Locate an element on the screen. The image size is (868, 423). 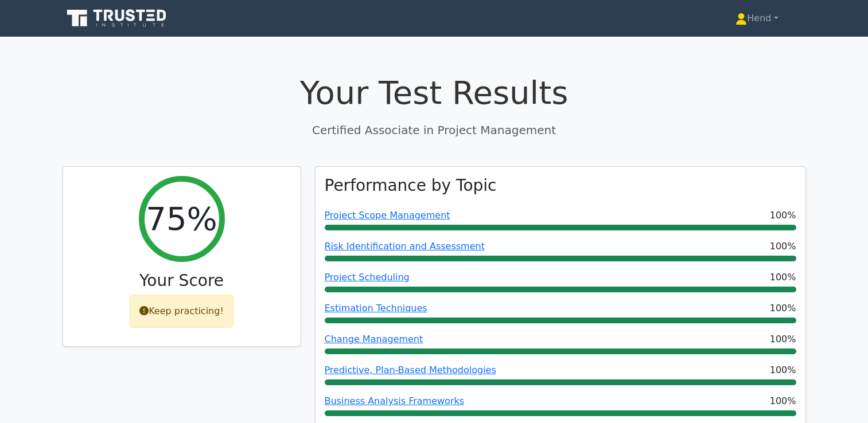
a: Predictive, Plan-Based Methodologies is located at coordinates (410, 369).